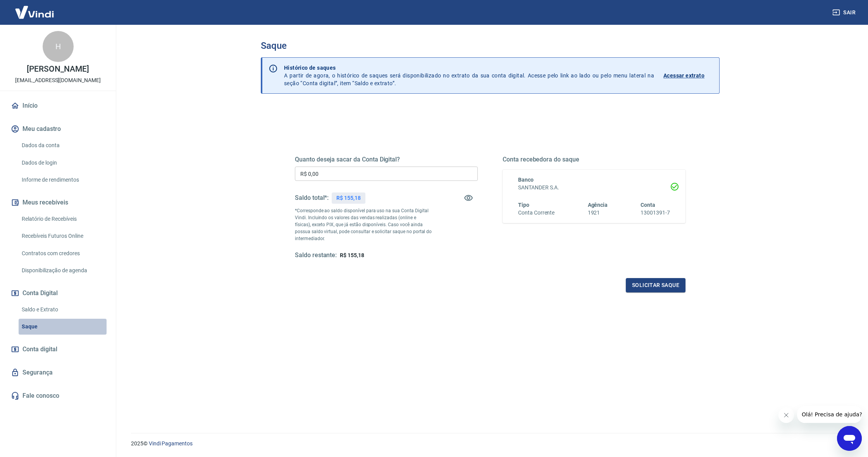 The image size is (868, 457). I want to click on span: Conta, so click(648, 205).